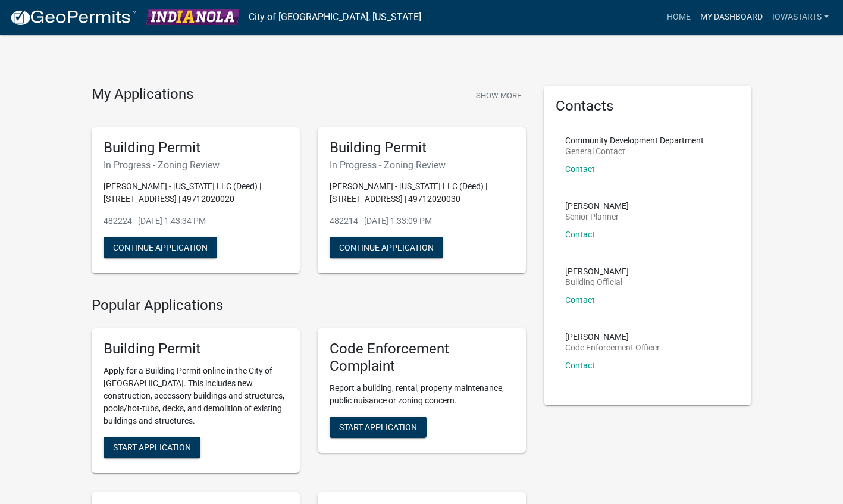 The width and height of the screenshot is (843, 504). Describe the element at coordinates (422, 394) in the screenshot. I see `p: Report a building, rental, property maintenance, public nuisance or zoning concern.` at that location.